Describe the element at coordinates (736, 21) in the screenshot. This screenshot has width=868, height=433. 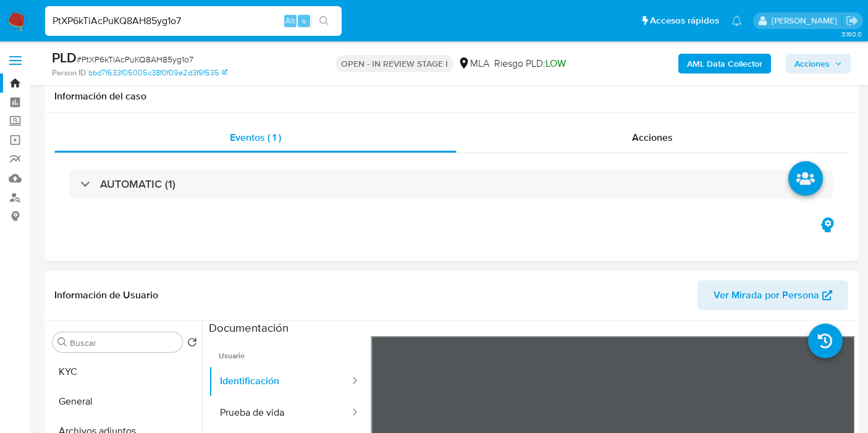
I see `a: Notificaciones` at that location.